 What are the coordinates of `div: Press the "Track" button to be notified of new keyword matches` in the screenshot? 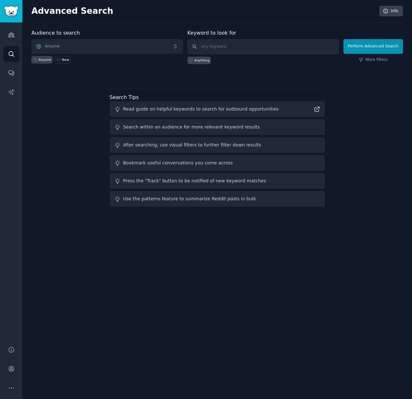 It's located at (195, 181).